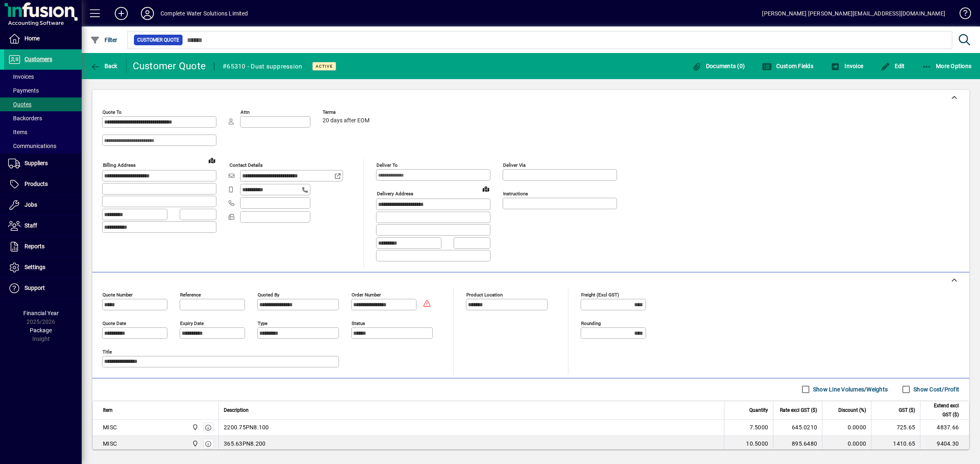  I want to click on button: Back, so click(103, 66).